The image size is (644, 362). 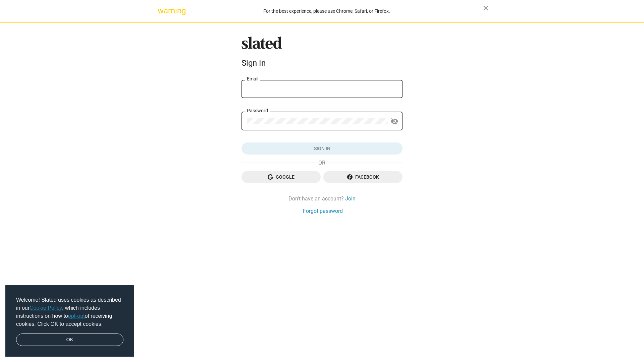 What do you see at coordinates (322, 54) in the screenshot?
I see `sl-branding: Sign In` at bounding box center [322, 54].